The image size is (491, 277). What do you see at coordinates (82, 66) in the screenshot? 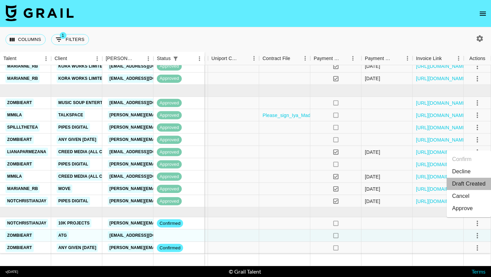
I see `a: KORA WORKS LIMITED` at bounding box center [82, 66].